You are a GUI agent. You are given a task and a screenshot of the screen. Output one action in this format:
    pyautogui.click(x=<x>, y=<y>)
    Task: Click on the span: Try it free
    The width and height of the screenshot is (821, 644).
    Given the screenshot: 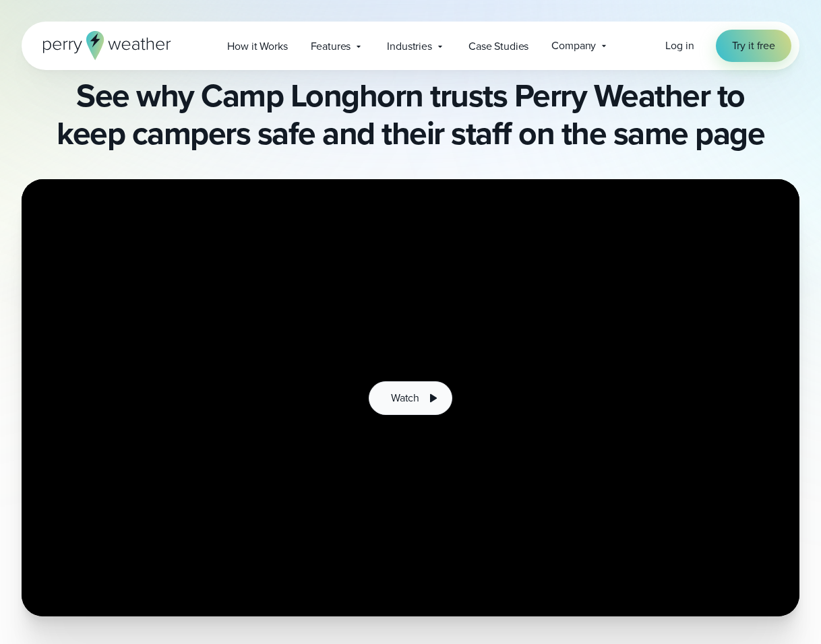 What is the action you would take?
    pyautogui.click(x=754, y=46)
    